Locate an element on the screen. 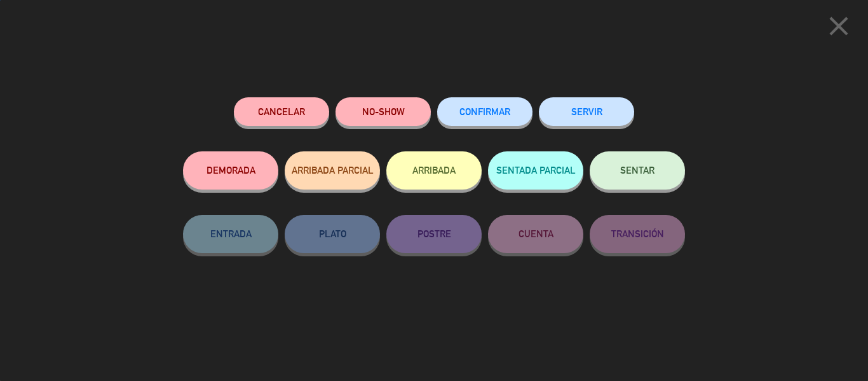 This screenshot has height=381, width=868. span: ARRIBADA PARCIAL is located at coordinates (332, 170).